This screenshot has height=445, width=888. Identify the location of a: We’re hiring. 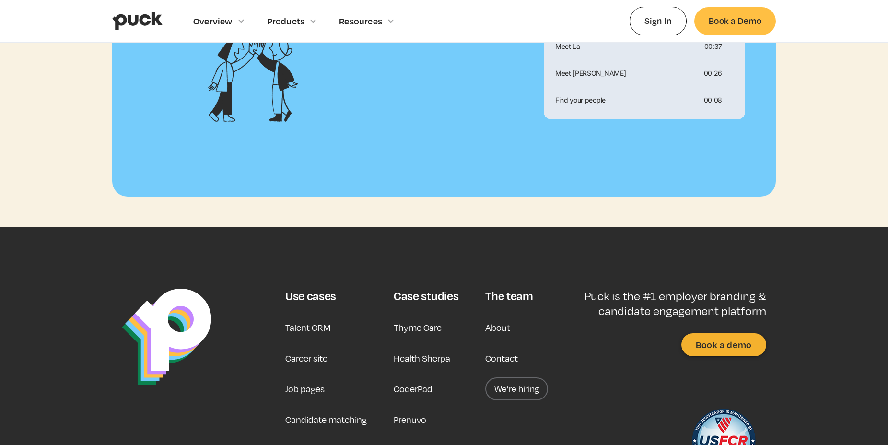
(516, 389).